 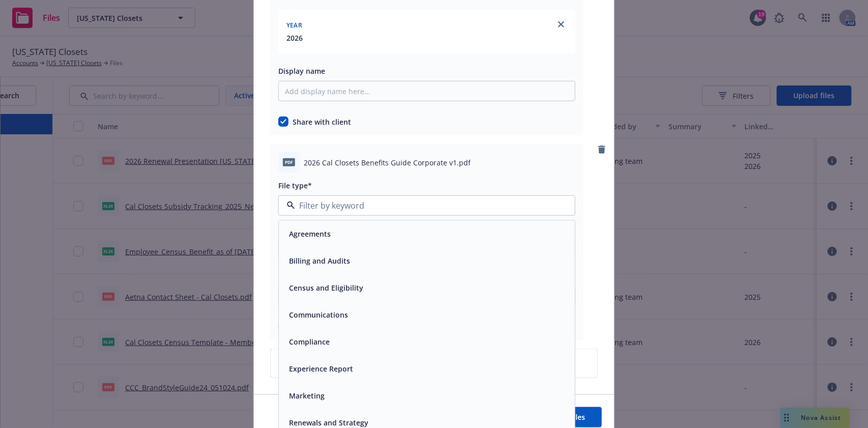 I want to click on button: Marketing, so click(x=307, y=395).